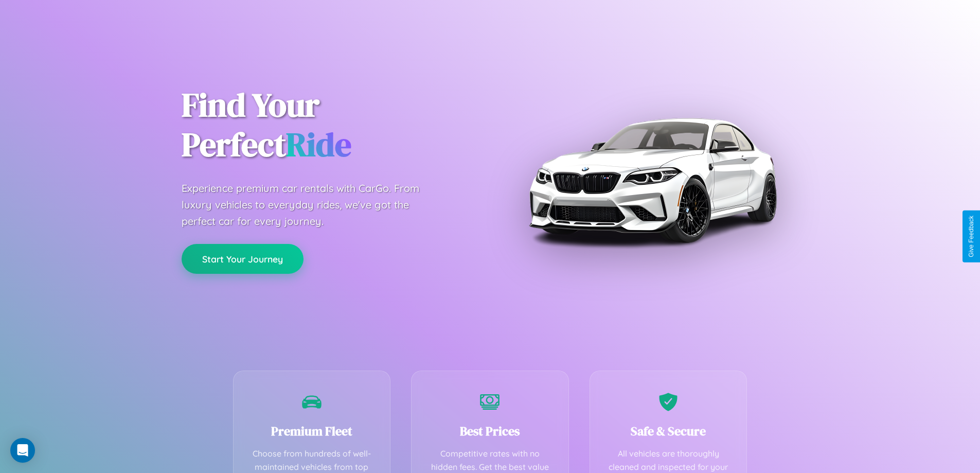  I want to click on img: Premium BMW car rental vehicle, so click(652, 180).